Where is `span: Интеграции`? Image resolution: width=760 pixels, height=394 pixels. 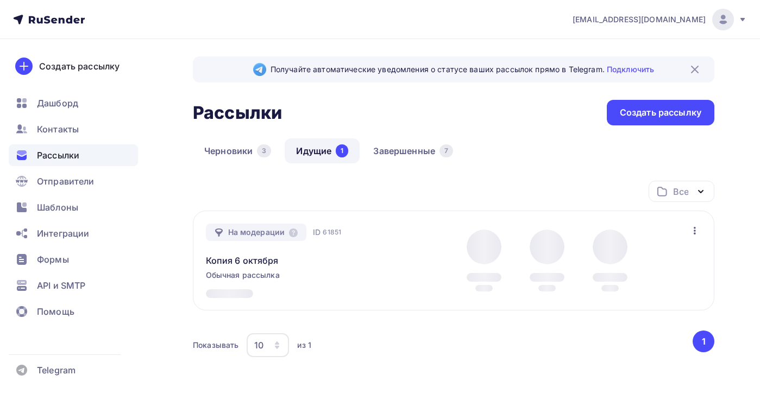
span: Интеграции is located at coordinates (63, 234).